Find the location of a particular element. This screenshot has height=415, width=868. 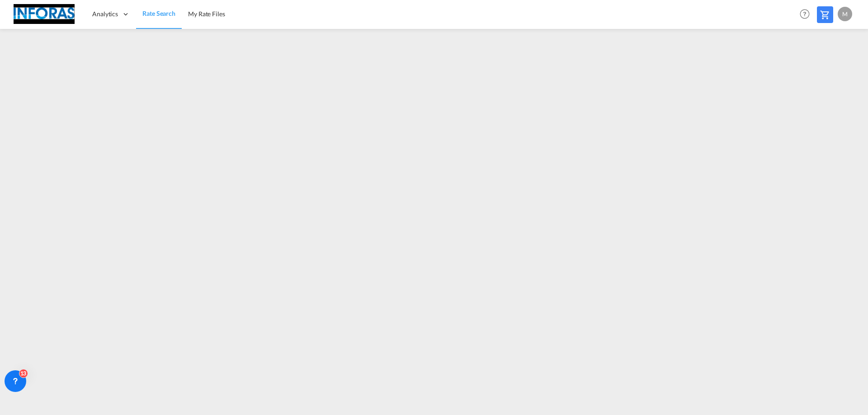

span: Analytics is located at coordinates (105, 14).